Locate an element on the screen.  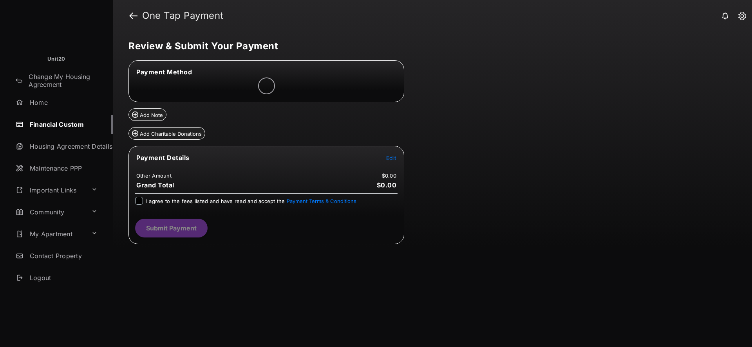
a: Community is located at coordinates (50, 212).